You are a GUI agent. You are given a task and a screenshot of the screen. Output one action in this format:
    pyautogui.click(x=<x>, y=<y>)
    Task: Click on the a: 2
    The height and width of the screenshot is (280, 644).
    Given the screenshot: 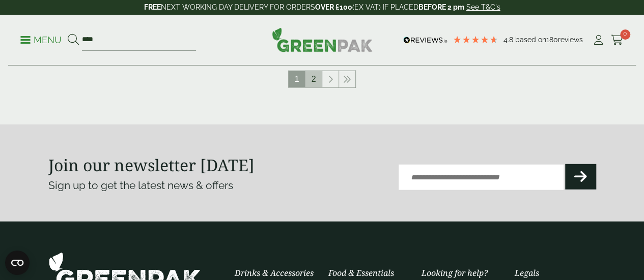 What is the action you would take?
    pyautogui.click(x=313, y=80)
    